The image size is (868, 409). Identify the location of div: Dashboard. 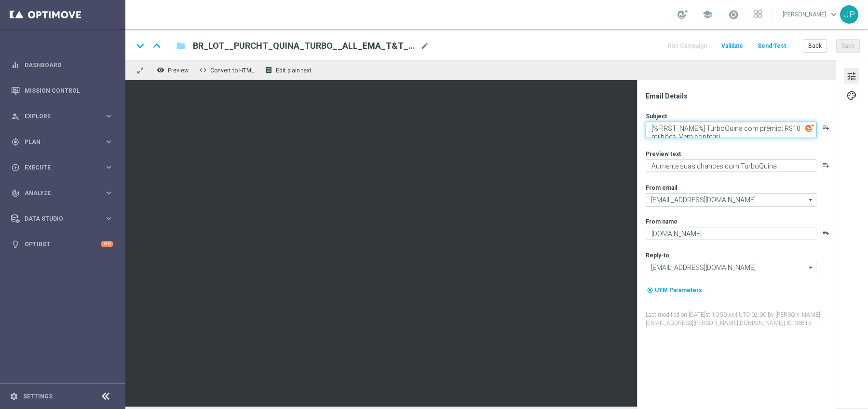
(62, 65).